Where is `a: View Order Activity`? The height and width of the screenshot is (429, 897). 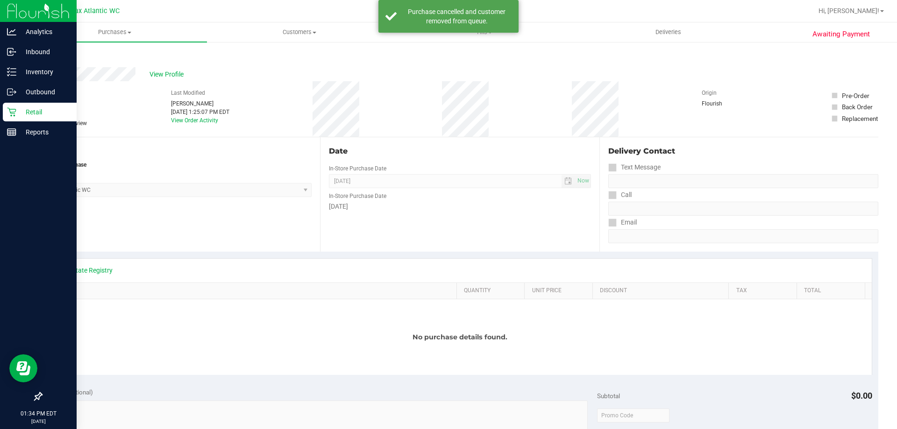
a: View Order Activity is located at coordinates (194, 120).